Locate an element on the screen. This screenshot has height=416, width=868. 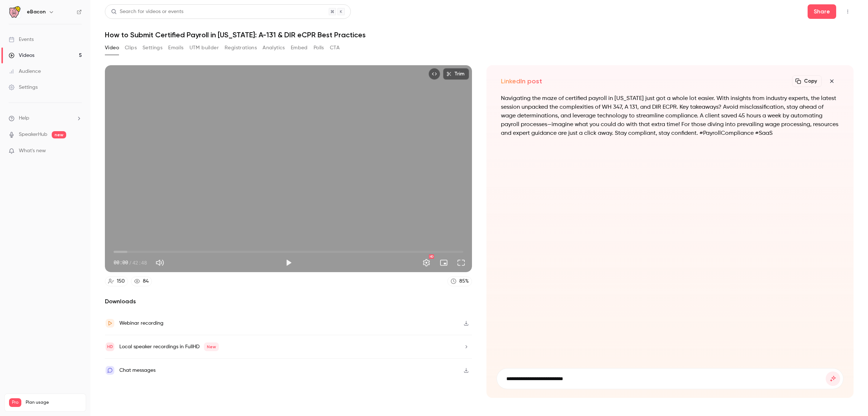
span: Pro is located at coordinates (15, 402).